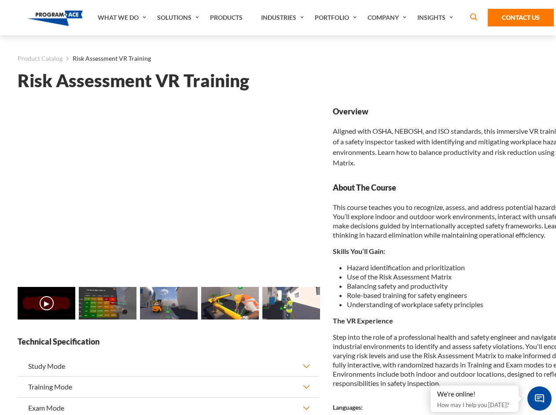 This screenshot has width=556, height=415. What do you see at coordinates (521, 18) in the screenshot?
I see `a: Contact Us` at bounding box center [521, 18].